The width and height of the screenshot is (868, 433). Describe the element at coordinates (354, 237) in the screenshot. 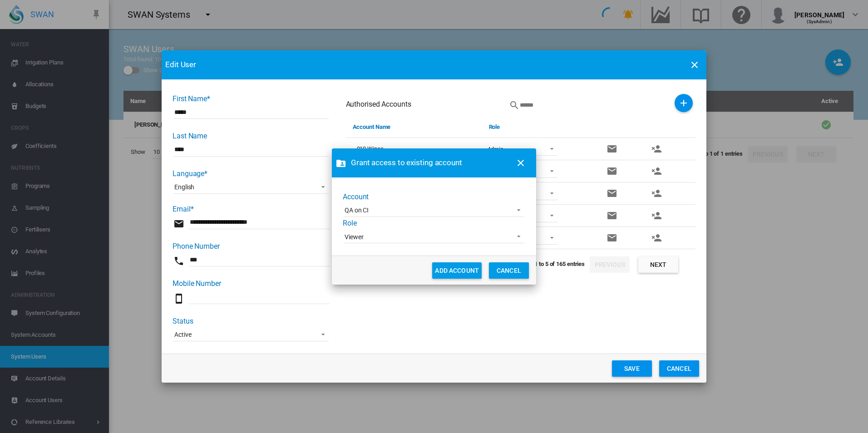

I see `div: Viewer` at that location.